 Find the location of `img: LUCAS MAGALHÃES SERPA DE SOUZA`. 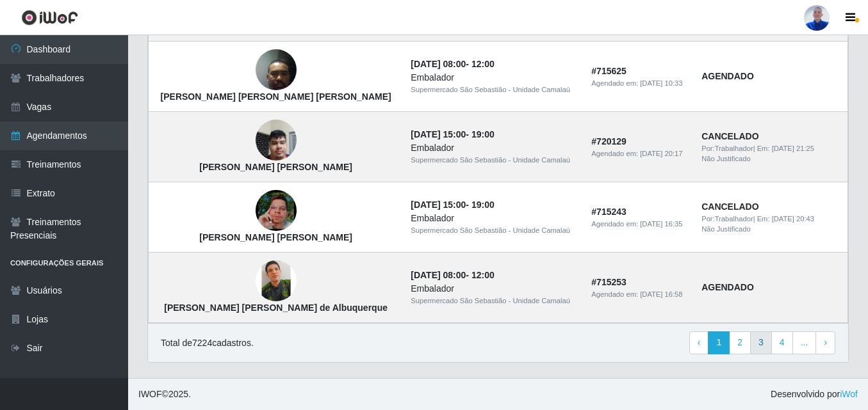

img: LUCAS MAGALHÃES SERPA DE SOUZA is located at coordinates (276, 140).